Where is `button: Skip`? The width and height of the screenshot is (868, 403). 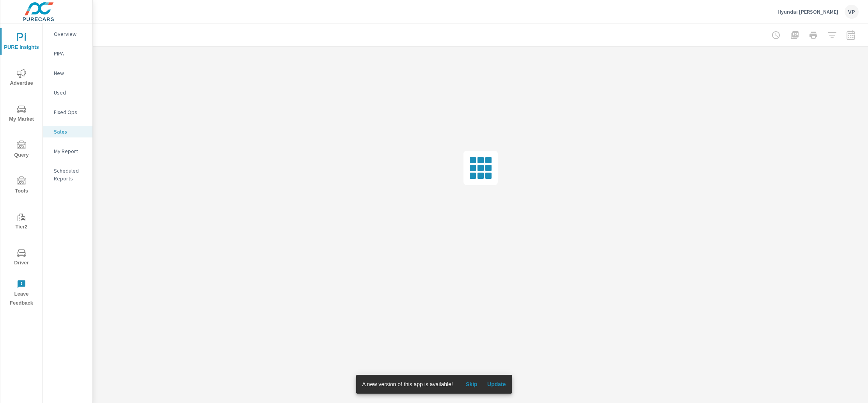 button: Skip is located at coordinates (471, 384).